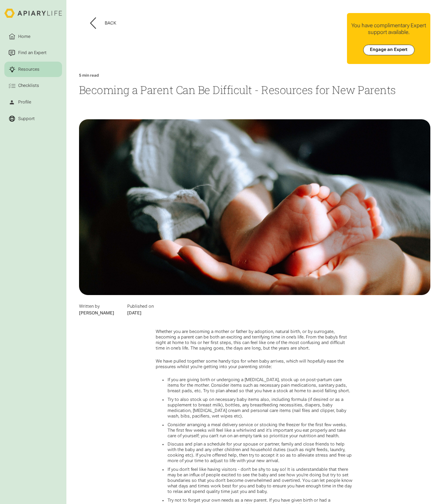  I want to click on li: Consider arranging a meal delivery service or stocking the freezer for the first few weeks. The f..., so click(260, 430).